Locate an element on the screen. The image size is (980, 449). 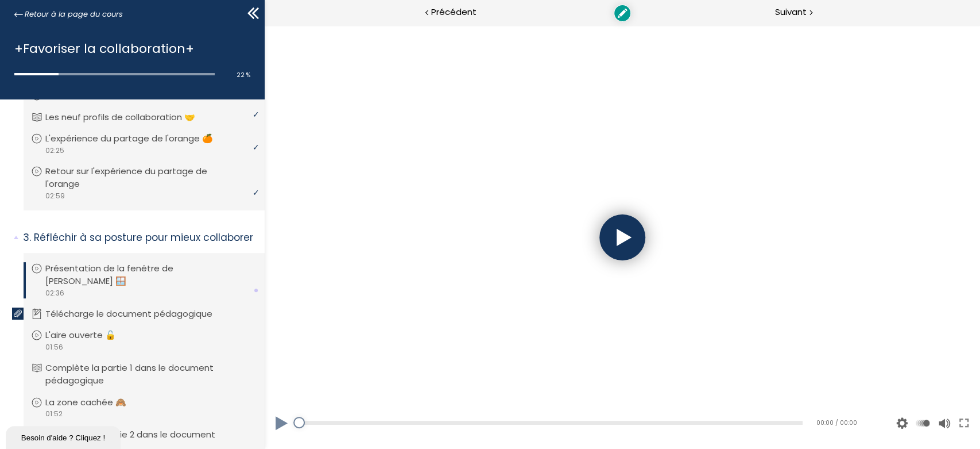
span: Précédent is located at coordinates (454, 12).